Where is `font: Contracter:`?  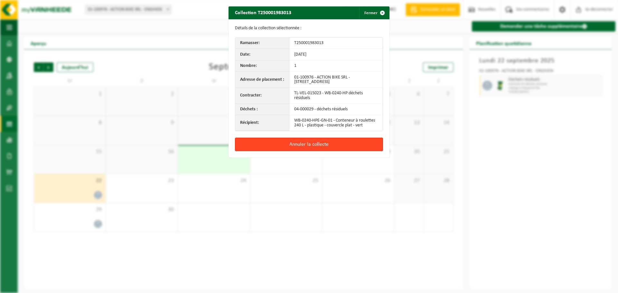 font: Contracter: is located at coordinates (251, 95).